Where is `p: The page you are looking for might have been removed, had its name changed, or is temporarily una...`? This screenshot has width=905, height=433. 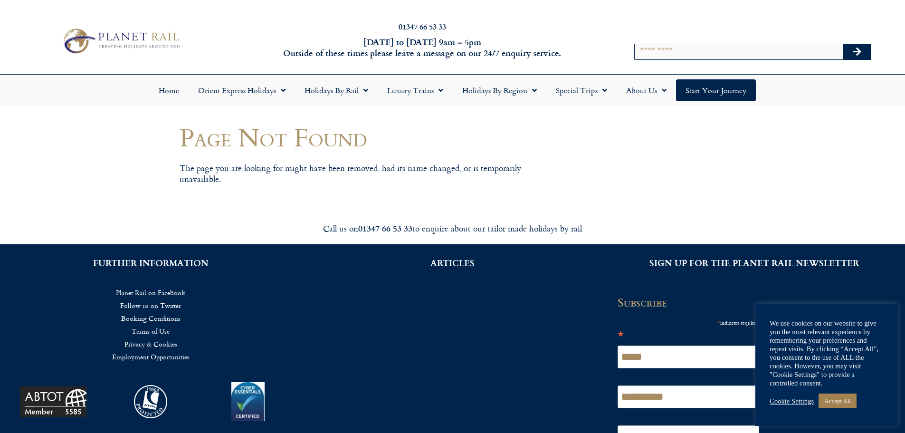 p: The page you are looking for might have been removed, had its name changed, or is temporarily una... is located at coordinates (358, 173).